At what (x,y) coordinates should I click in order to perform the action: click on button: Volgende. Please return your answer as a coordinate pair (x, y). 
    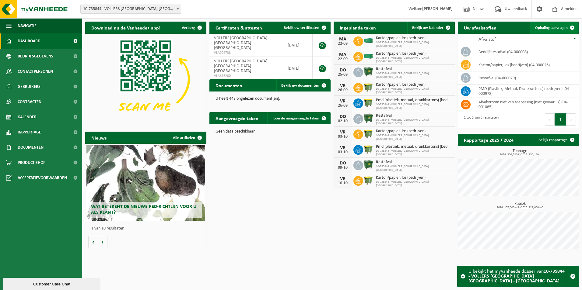
    Looking at the image, I should click on (103, 242).